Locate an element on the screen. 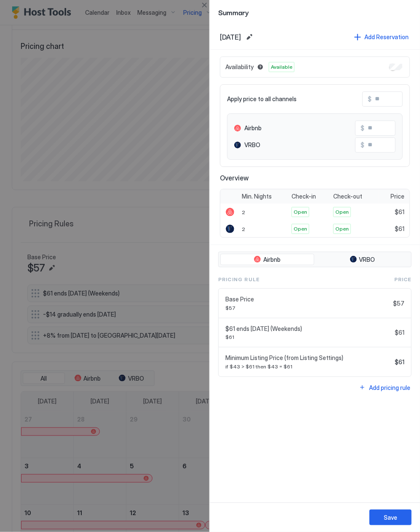 The height and width of the screenshot is (532, 420). div: Add pricing rule is located at coordinates (390, 387).